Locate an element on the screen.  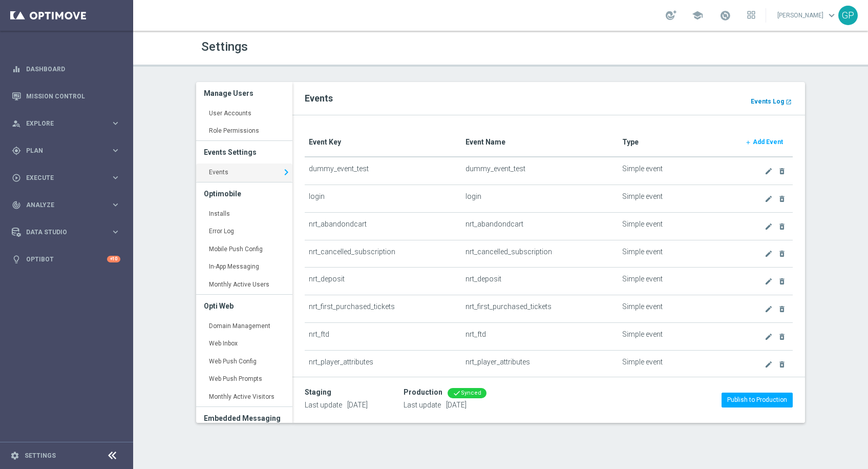
h3: Embedded Messaging is located at coordinates (245, 418).